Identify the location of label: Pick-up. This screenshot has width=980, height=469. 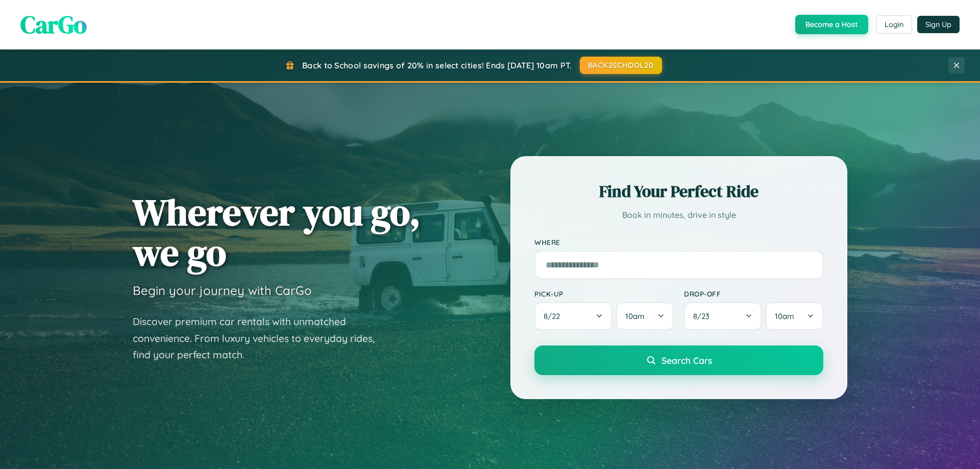
(604, 294).